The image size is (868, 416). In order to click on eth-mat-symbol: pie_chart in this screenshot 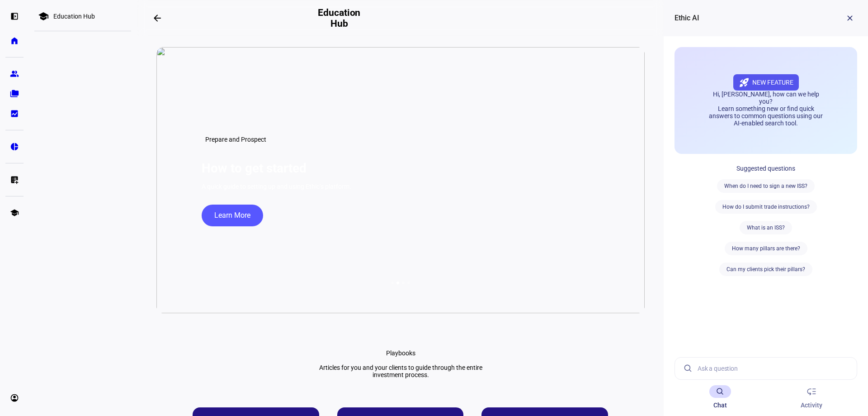, I will do `click(14, 146)`.